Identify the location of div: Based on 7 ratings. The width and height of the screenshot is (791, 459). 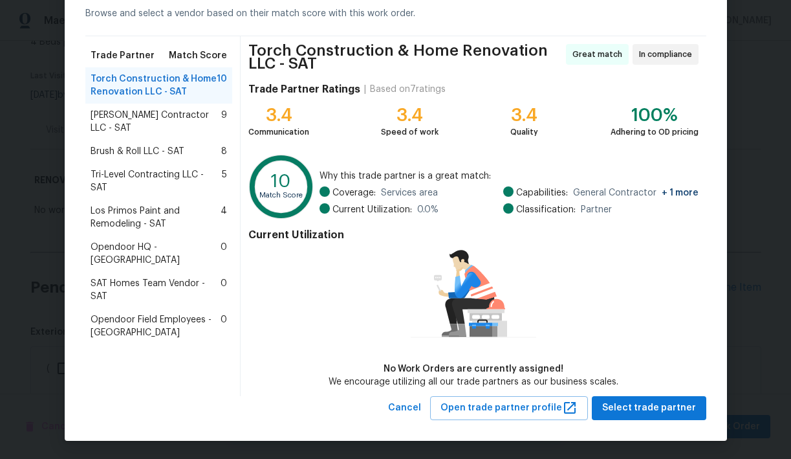
(408, 89).